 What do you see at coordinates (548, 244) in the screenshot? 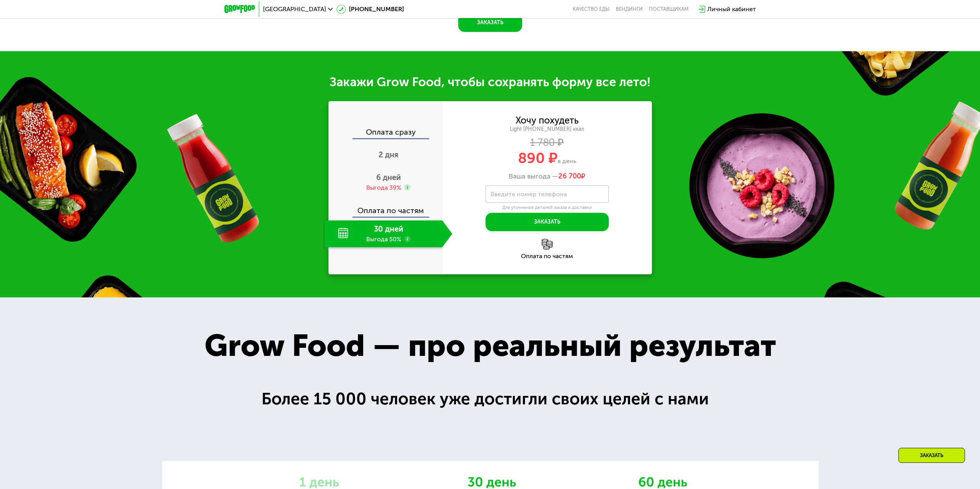
I see `img: l6xcnZfty9opOoJh.png` at bounding box center [548, 244].